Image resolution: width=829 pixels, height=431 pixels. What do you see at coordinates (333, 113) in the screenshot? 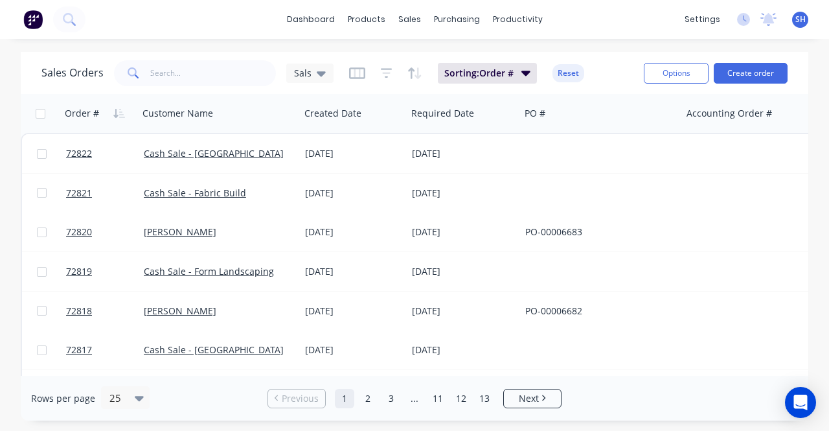
I see `div: Created Date` at bounding box center [333, 113].